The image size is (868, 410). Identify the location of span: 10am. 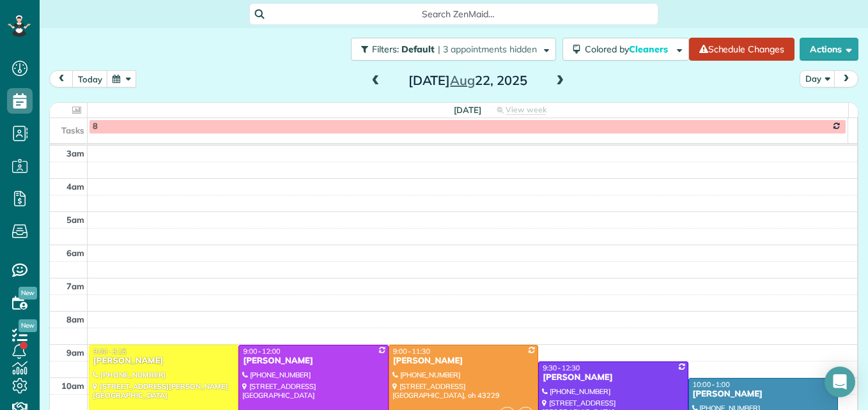
(73, 386).